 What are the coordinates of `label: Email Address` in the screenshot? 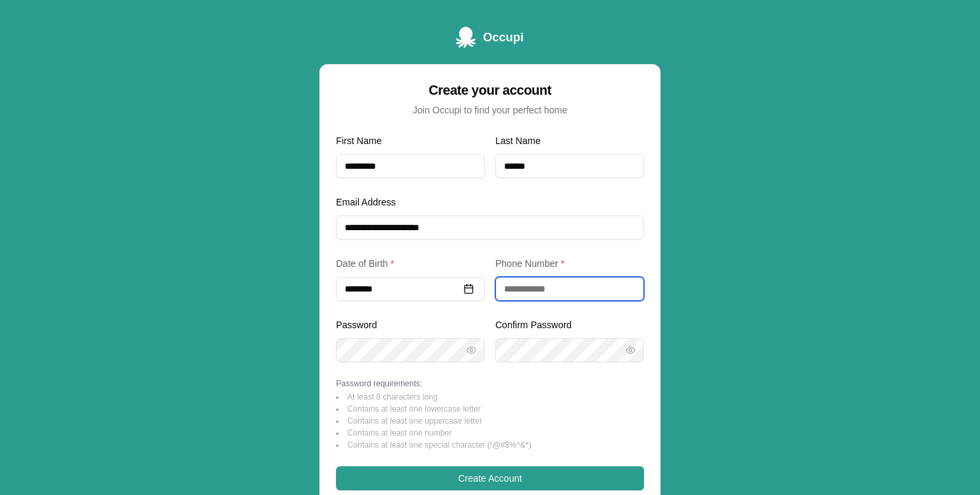 It's located at (365, 202).